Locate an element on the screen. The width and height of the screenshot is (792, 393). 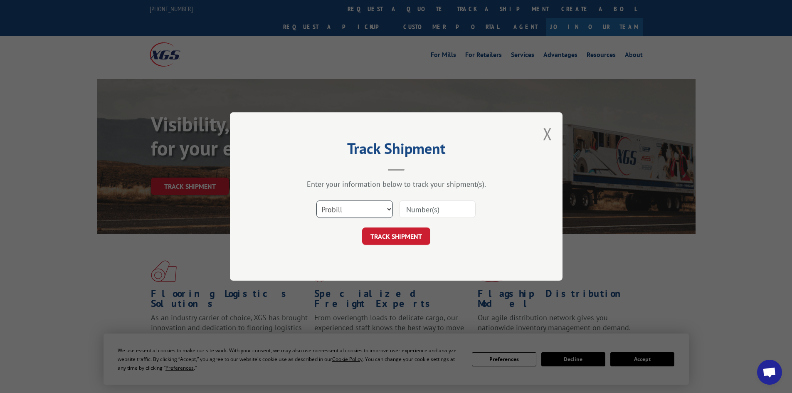
h2: Track Shipment is located at coordinates (396, 151).